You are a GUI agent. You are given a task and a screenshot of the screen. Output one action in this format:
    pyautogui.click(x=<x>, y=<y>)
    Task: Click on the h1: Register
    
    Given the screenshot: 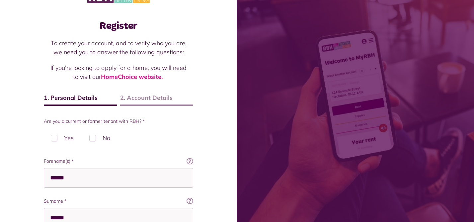 What is the action you would take?
    pyautogui.click(x=119, y=26)
    